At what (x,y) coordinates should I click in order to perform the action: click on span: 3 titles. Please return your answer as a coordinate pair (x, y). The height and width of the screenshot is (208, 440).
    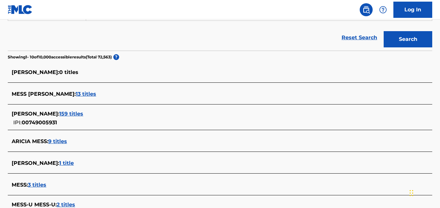
    Looking at the image, I should click on (37, 184).